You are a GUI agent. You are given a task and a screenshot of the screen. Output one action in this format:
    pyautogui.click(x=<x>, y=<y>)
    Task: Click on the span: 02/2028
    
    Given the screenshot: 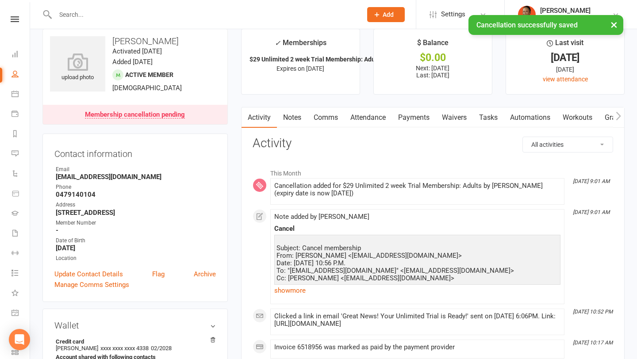 What is the action you would take?
    pyautogui.click(x=161, y=348)
    